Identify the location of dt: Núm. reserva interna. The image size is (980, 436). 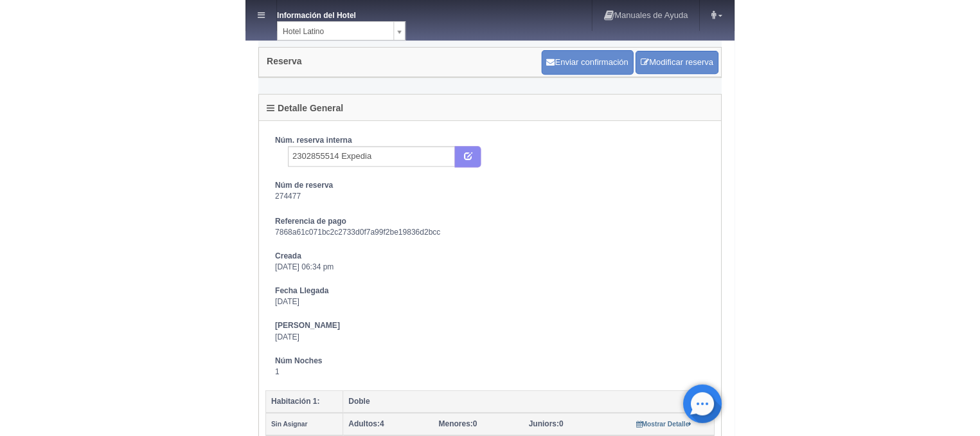
(244, 140).